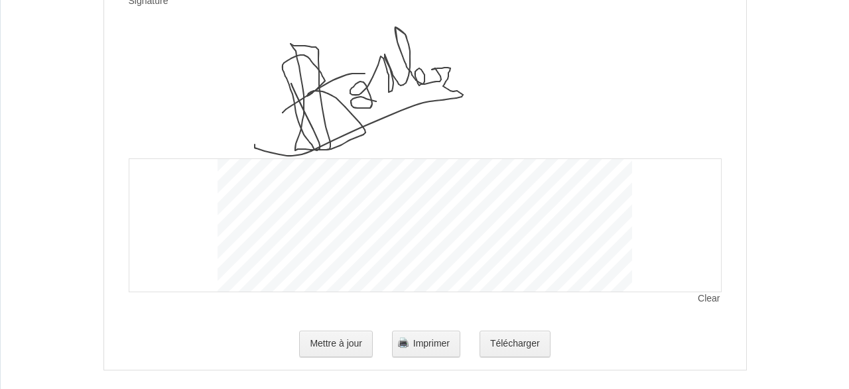  I want to click on img: signature, so click(425, 92).